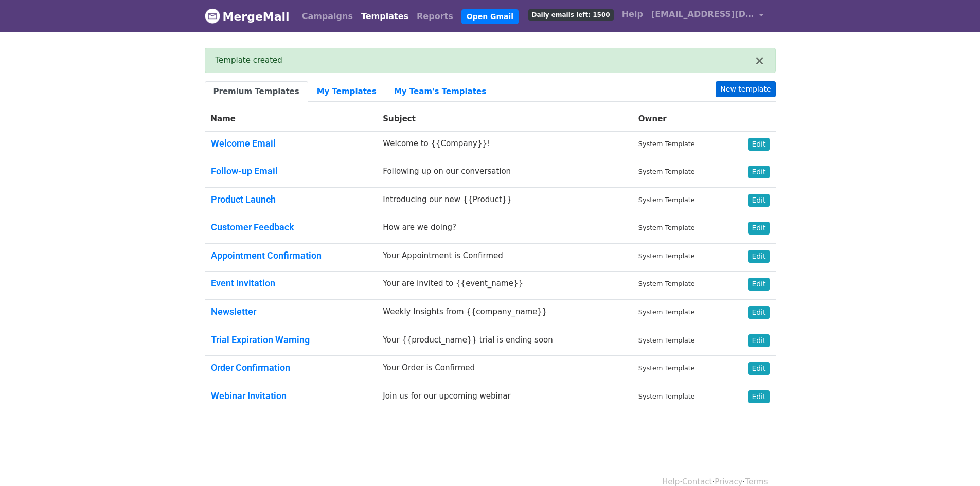 The image size is (980, 486). I want to click on a: My Templates, so click(347, 91).